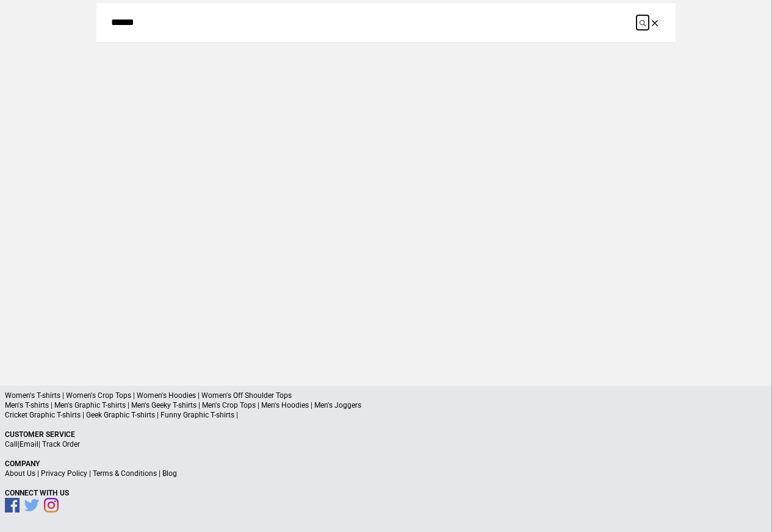 This screenshot has height=532, width=772. I want to click on a: Email, so click(29, 444).